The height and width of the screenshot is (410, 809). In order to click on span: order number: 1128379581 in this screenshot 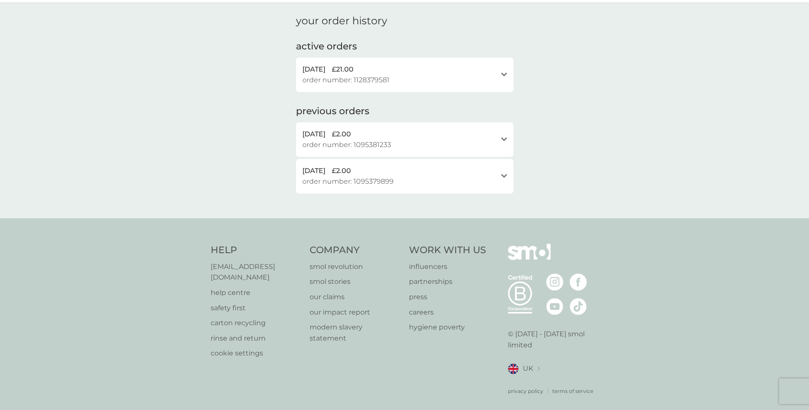, I will do `click(346, 80)`.